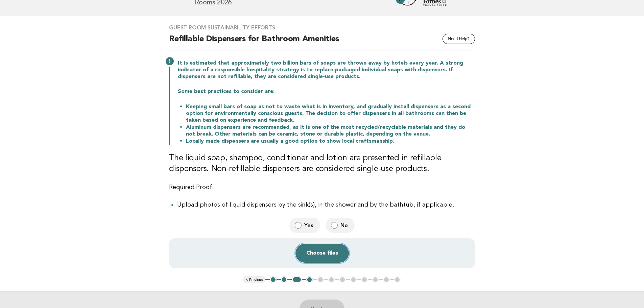 The height and width of the screenshot is (308, 644). I want to click on p: It is estimated that approximately two billion bars of soaps are thrown away by hotels every year..., so click(326, 70).